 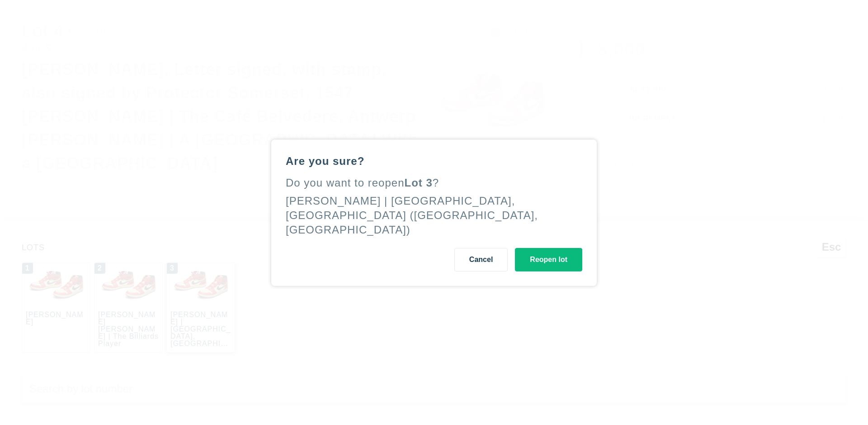 What do you see at coordinates (434, 183) in the screenshot?
I see `div: Do you want to reopen ?` at bounding box center [434, 183].